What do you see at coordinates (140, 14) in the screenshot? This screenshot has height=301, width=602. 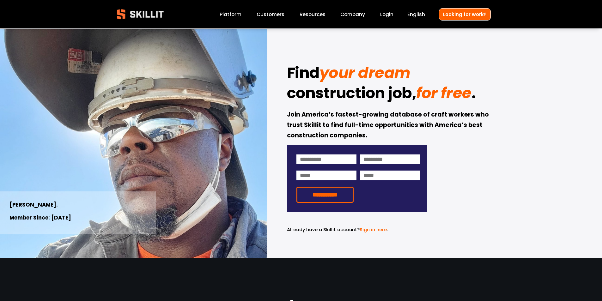 I see `img: Skillit` at bounding box center [140, 14].